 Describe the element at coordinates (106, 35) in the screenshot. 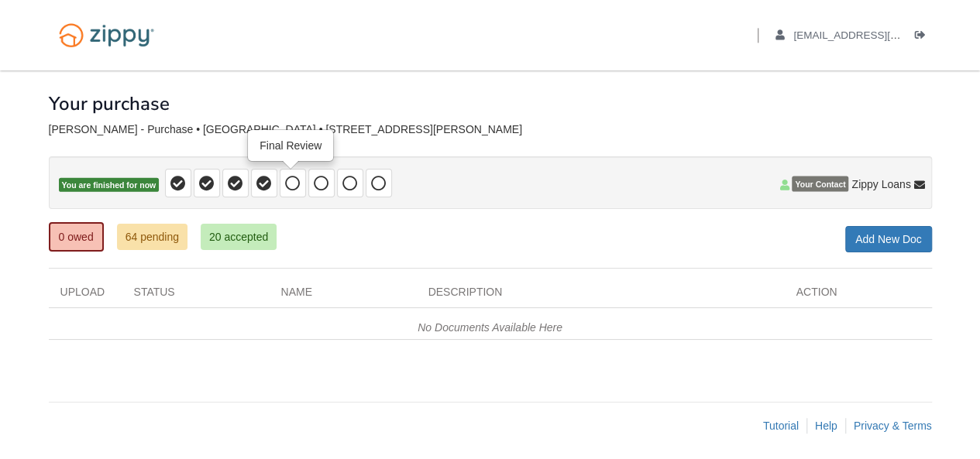

I see `img: Logo` at that location.